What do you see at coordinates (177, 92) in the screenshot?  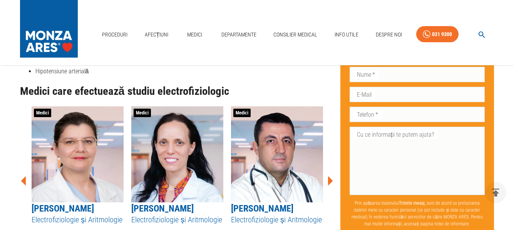 I see `h2: Medici care efectuează studiu electrofiziologic` at bounding box center [177, 92].